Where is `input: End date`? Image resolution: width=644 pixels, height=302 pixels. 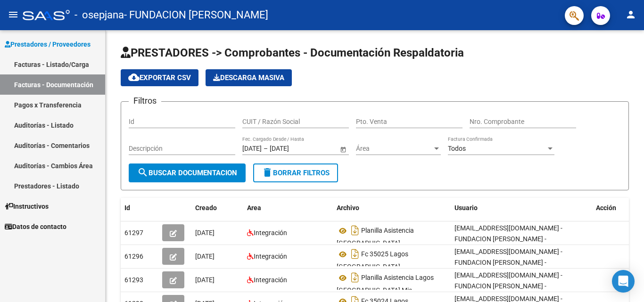 input: End date is located at coordinates (293, 148).